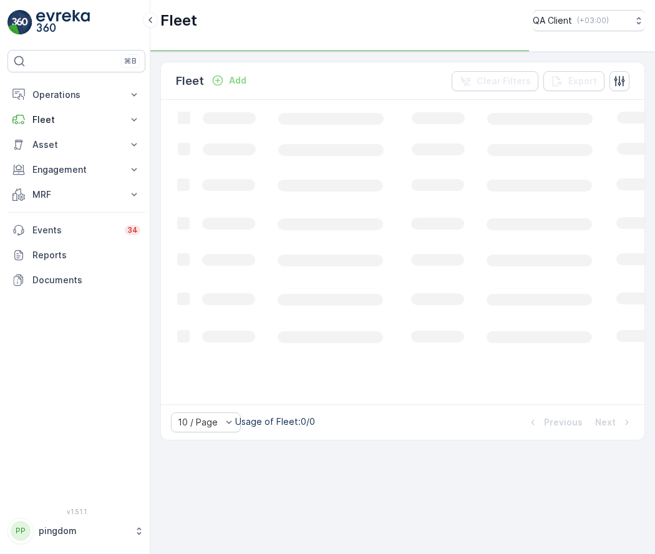  Describe the element at coordinates (130, 61) in the screenshot. I see `p: ⌘B` at that location.